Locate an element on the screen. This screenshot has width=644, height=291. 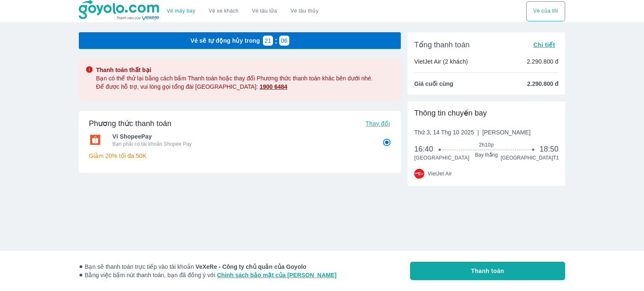
span: VietJet Air is located at coordinates (440, 174).